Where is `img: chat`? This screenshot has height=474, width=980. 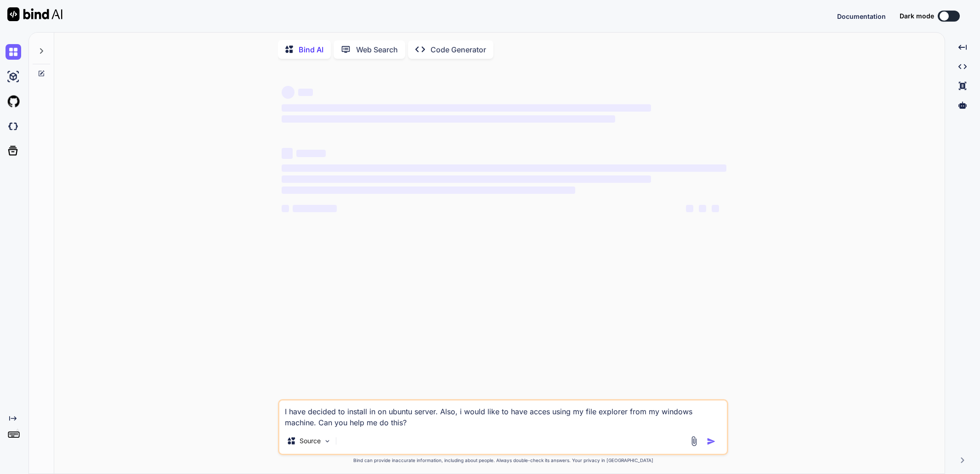 img: chat is located at coordinates (14, 52).